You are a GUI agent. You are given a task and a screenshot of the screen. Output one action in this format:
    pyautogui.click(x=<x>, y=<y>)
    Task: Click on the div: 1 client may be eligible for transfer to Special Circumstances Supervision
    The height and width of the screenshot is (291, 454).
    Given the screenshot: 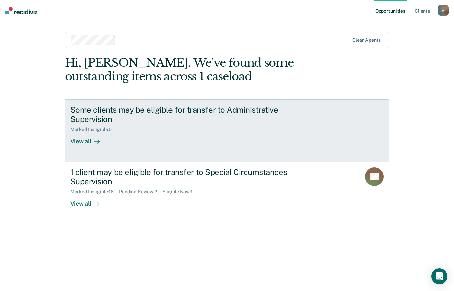 What is the action you would take?
    pyautogui.click(x=187, y=177)
    